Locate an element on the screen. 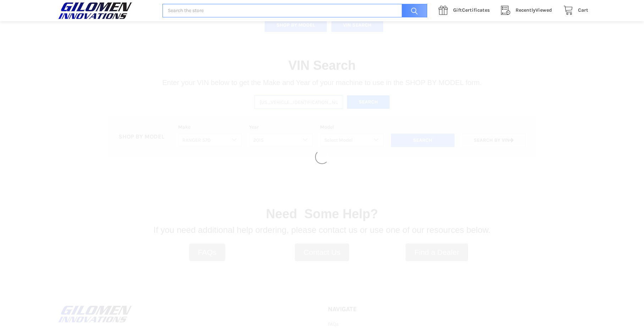 This screenshot has height=331, width=644. span: Cart is located at coordinates (583, 10).